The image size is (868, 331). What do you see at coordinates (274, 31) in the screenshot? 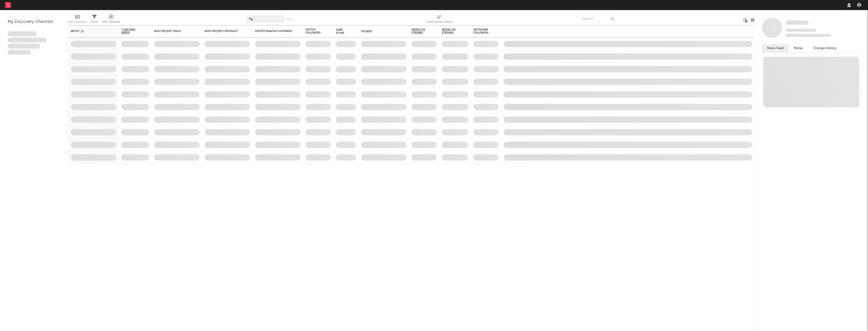
I see `div: Spotify Monthly Listeners` at bounding box center [274, 31].